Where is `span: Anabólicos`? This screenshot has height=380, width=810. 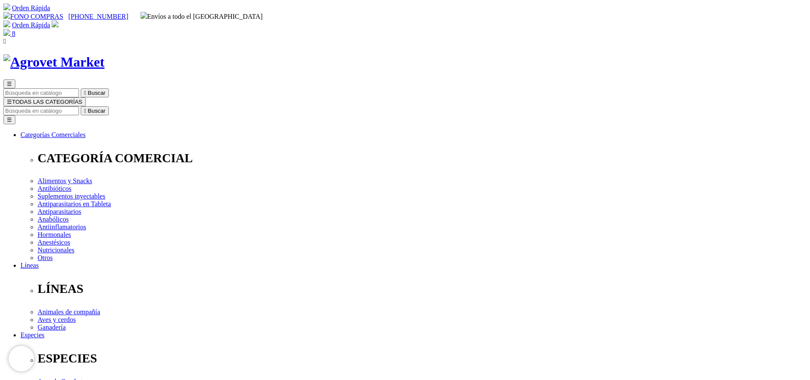
span: Anabólicos is located at coordinates (53, 219).